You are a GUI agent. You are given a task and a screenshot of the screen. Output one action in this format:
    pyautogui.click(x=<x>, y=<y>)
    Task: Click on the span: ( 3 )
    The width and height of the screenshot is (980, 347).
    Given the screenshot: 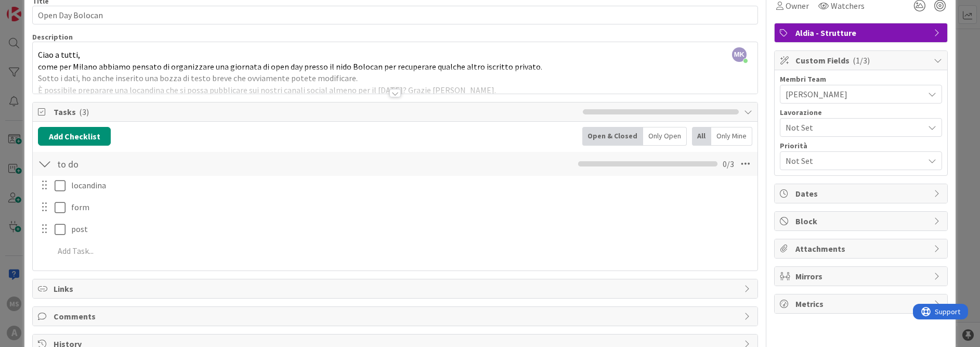 What is the action you would take?
    pyautogui.click(x=84, y=112)
    